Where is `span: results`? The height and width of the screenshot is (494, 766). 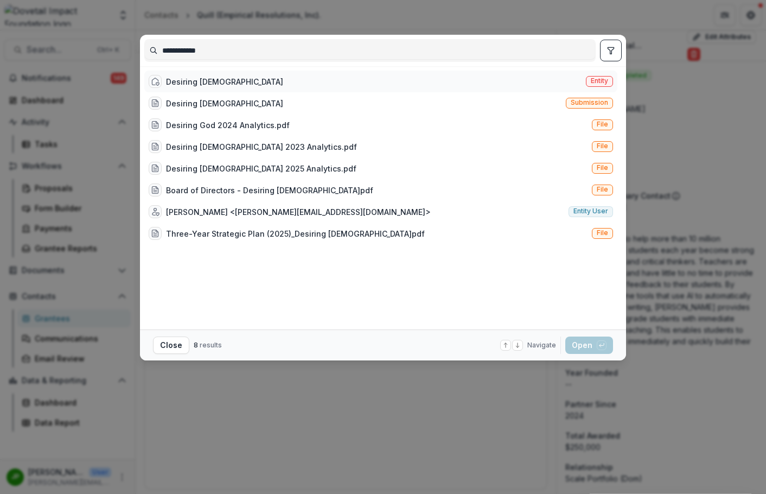 span: results is located at coordinates (210, 344).